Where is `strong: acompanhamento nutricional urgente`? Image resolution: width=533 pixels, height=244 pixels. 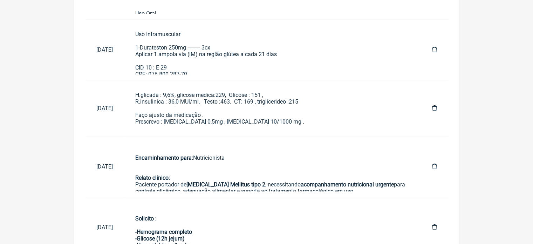 strong: acompanhamento nutricional urgente is located at coordinates (347, 184).